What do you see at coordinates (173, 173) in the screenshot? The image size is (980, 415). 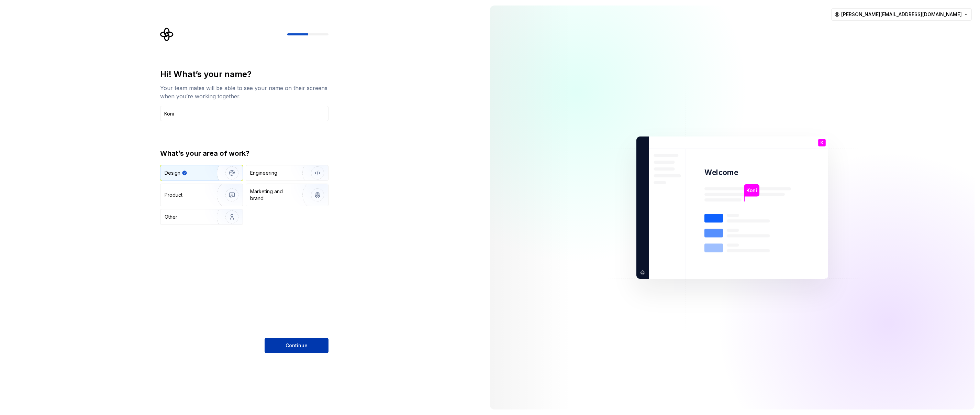 I see `div: Design` at bounding box center [173, 173].